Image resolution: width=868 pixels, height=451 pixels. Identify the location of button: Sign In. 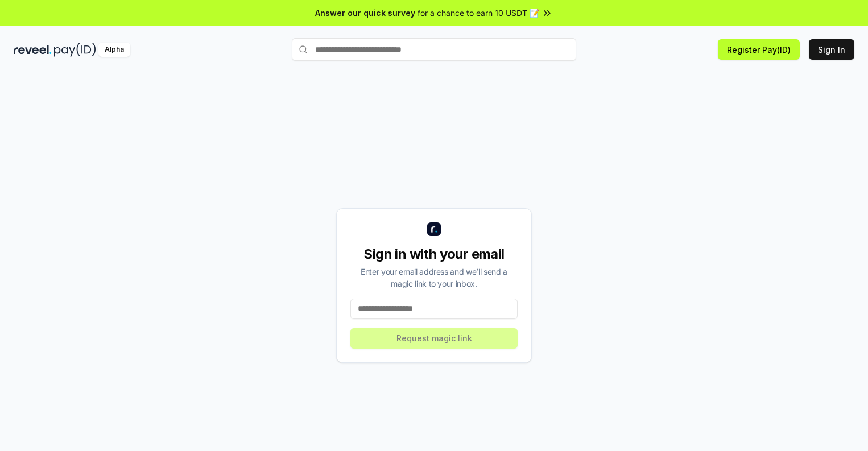
(832, 49).